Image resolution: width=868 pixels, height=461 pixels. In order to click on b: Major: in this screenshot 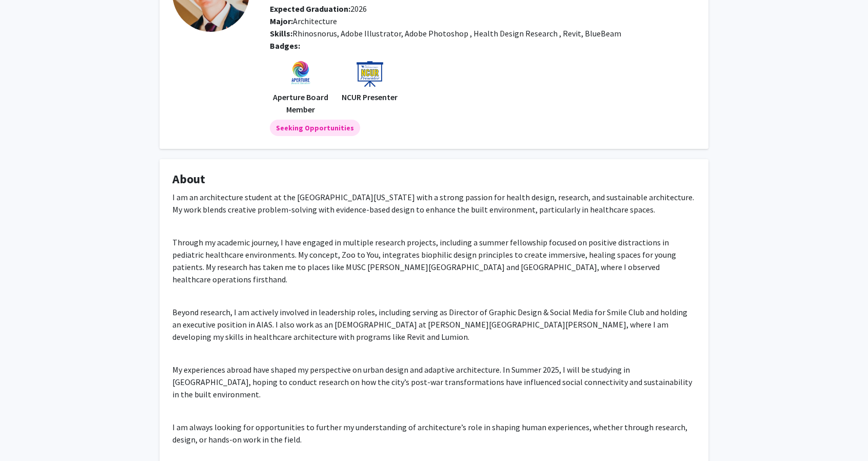, I will do `click(281, 21)`.